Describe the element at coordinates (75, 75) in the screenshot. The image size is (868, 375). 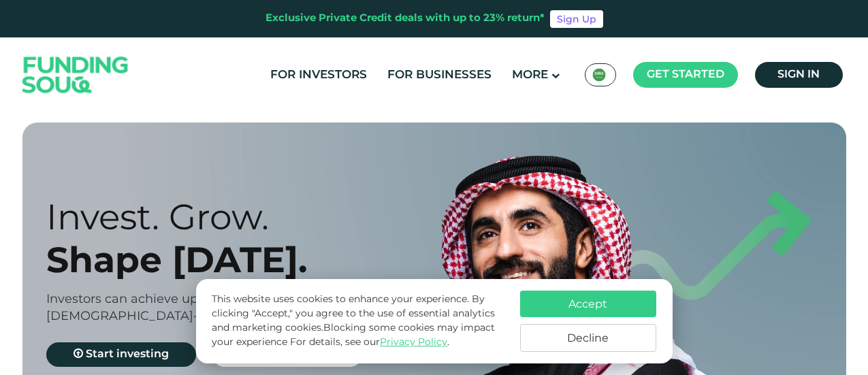
I see `img: Logo` at that location.